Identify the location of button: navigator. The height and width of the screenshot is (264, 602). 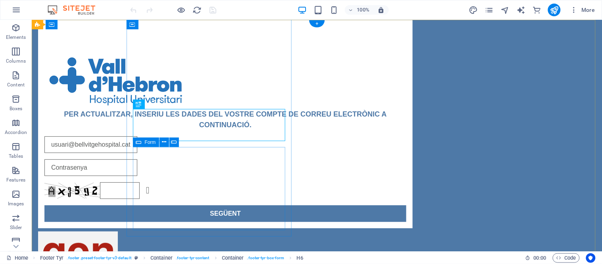
(505, 10).